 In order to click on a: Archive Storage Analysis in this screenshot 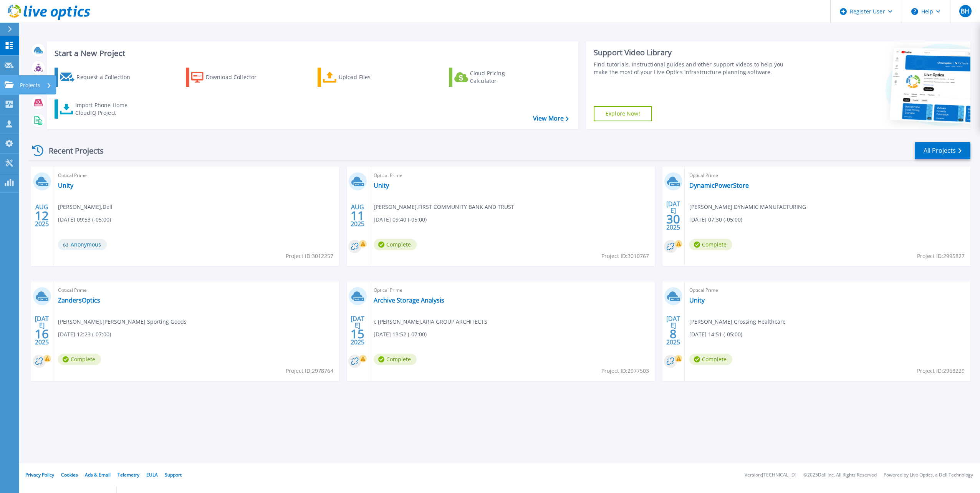, I will do `click(409, 301)`.